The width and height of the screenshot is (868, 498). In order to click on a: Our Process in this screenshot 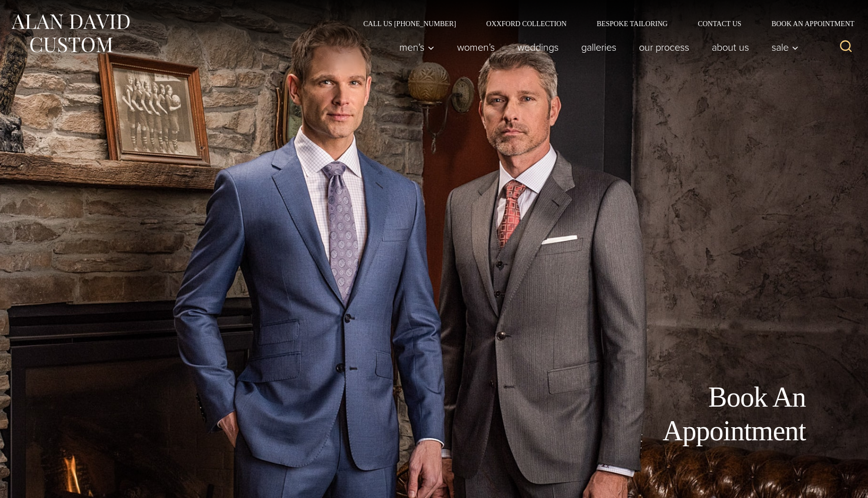, I will do `click(664, 47)`.